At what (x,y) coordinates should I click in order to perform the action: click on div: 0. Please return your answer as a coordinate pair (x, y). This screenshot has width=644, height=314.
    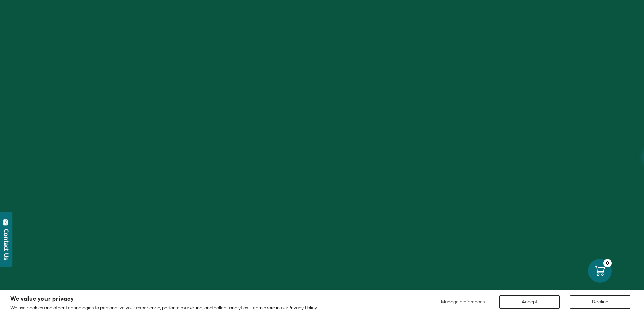
    Looking at the image, I should click on (608, 263).